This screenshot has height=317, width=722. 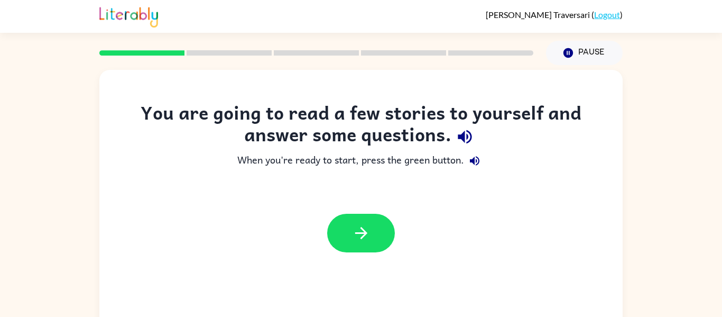 What do you see at coordinates (607, 14) in the screenshot?
I see `a: Logout` at bounding box center [607, 14].